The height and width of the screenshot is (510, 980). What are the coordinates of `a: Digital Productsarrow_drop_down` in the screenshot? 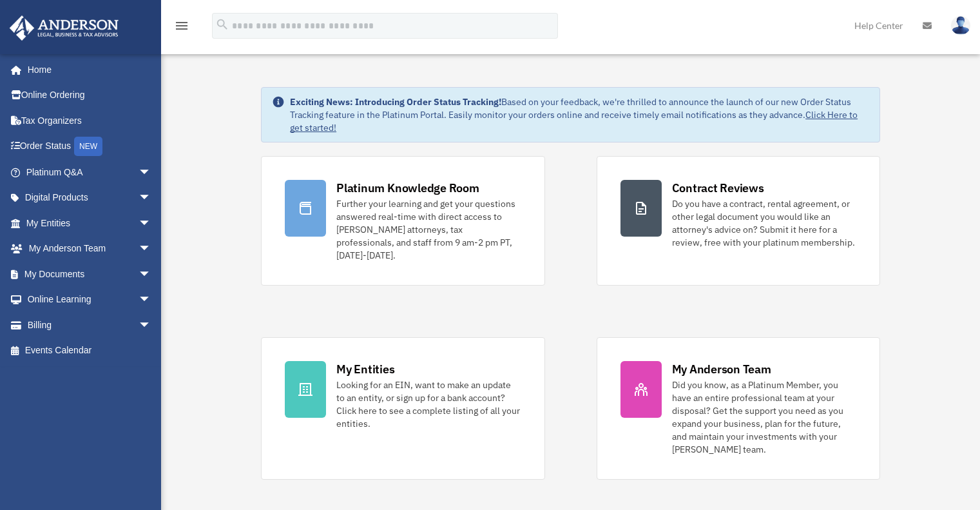 It's located at (89, 198).